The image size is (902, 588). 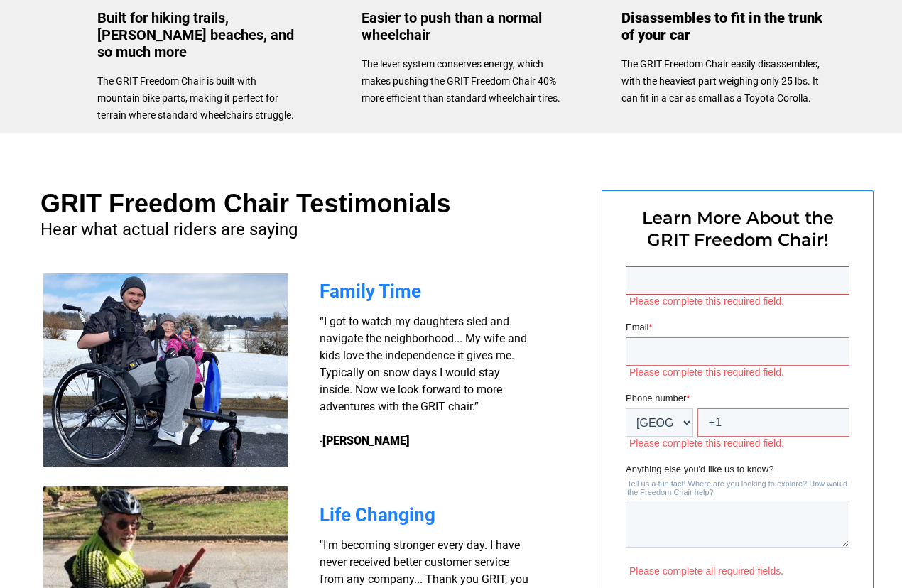 What do you see at coordinates (720, 81) in the screenshot?
I see `span: The GRIT Freedom Chair easily disassembles, with the heaviest part weighing only 25 lbs. It can f...` at bounding box center [720, 81].